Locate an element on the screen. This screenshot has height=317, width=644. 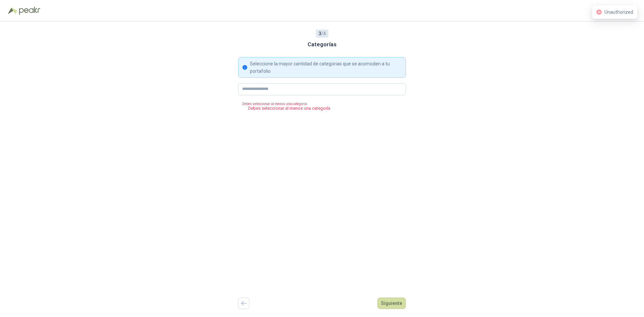
span: close-circle is located at coordinates (599, 12).